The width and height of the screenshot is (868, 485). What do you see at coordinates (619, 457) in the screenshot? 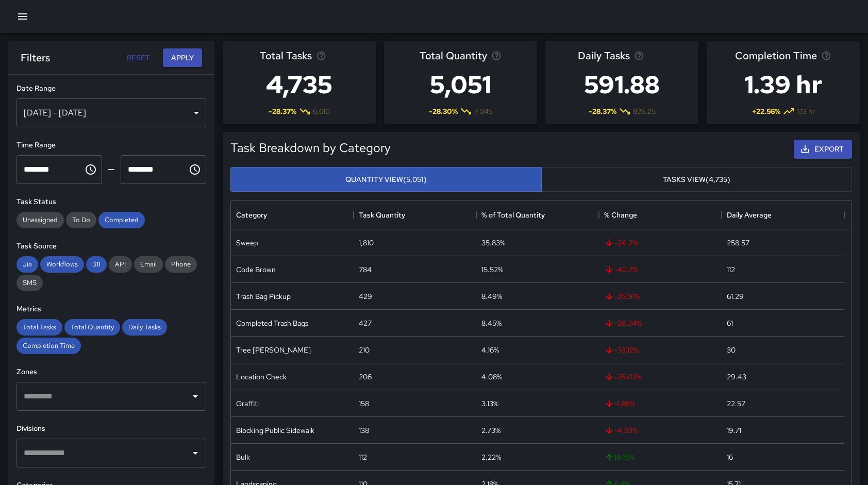
I see `span: 19.15 %` at bounding box center [619, 457].